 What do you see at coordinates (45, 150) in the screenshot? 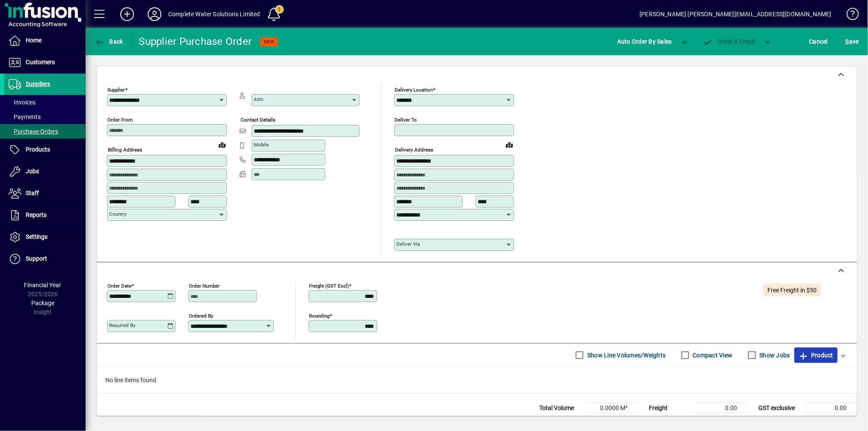
I see `a: Products` at bounding box center [45, 150].